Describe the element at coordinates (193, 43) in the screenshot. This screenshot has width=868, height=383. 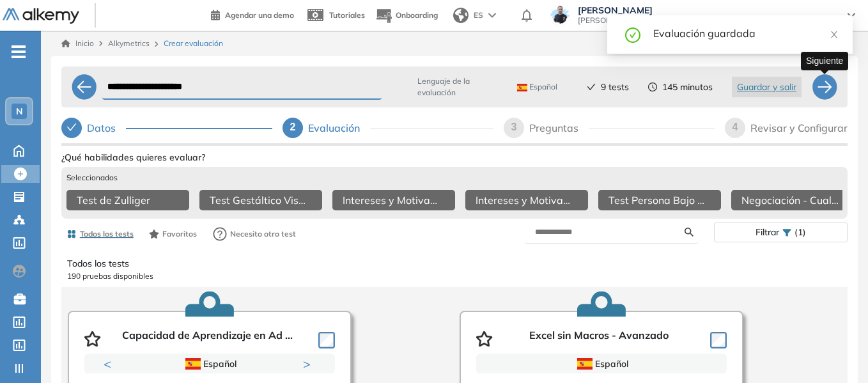
I see `span: Crear evaluación` at that location.